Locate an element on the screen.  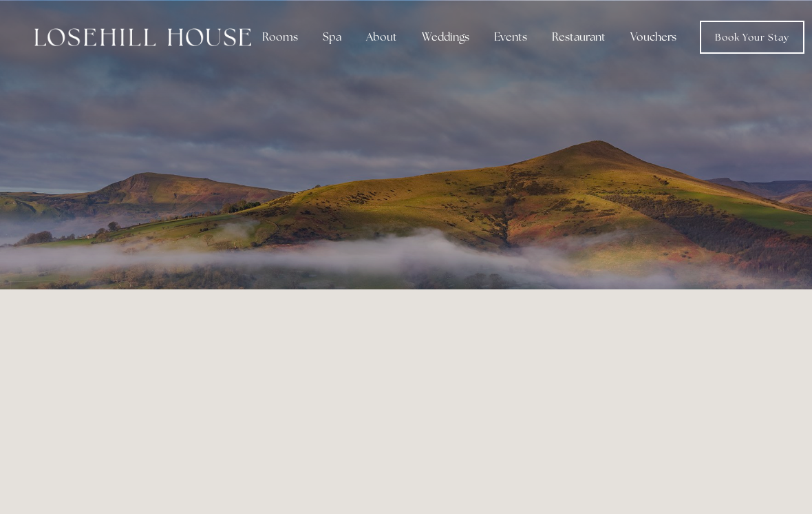
div: Rooms is located at coordinates (280, 37).